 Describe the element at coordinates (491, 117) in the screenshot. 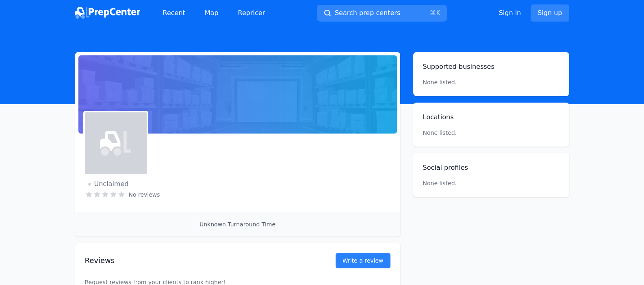

I see `h2: Locations` at that location.